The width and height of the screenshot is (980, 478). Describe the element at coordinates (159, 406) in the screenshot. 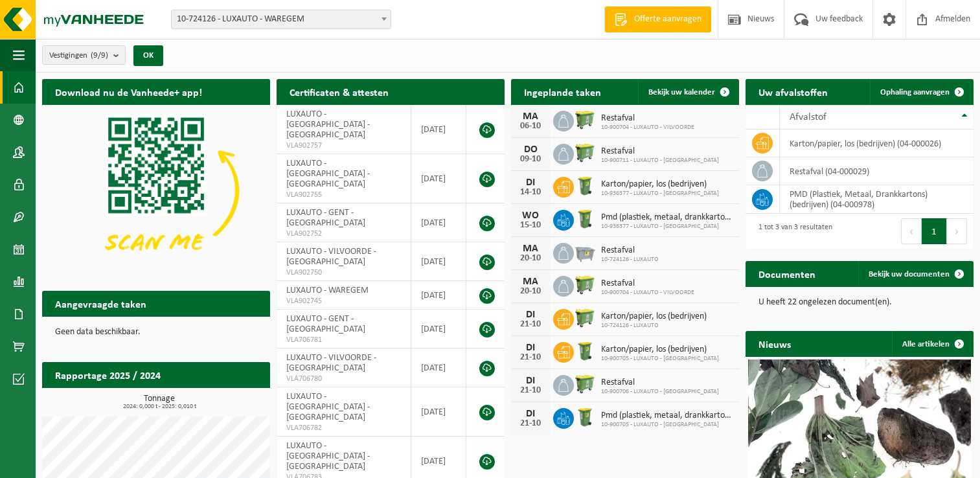

I see `span: 2024: 0,000 t - 2025: 0,010 t` at that location.